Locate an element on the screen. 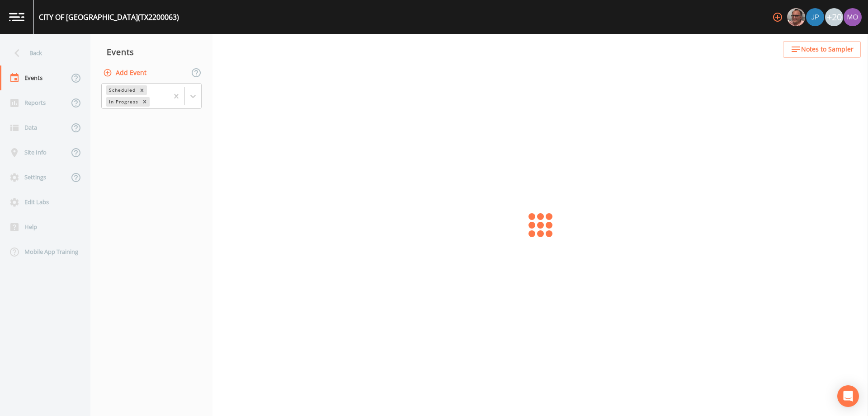 This screenshot has height=416, width=868. span: Notes to Sampler is located at coordinates (827, 50).